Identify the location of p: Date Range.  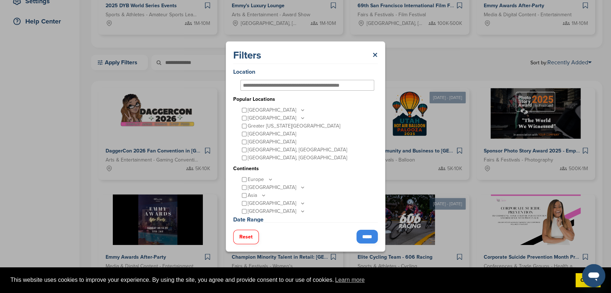
(304, 220).